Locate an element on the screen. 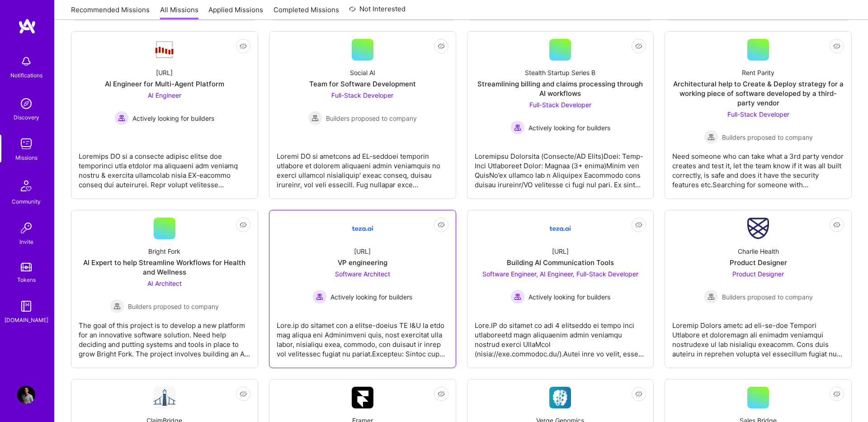 The image size is (868, 422). span: AI Engineer is located at coordinates (165, 95).